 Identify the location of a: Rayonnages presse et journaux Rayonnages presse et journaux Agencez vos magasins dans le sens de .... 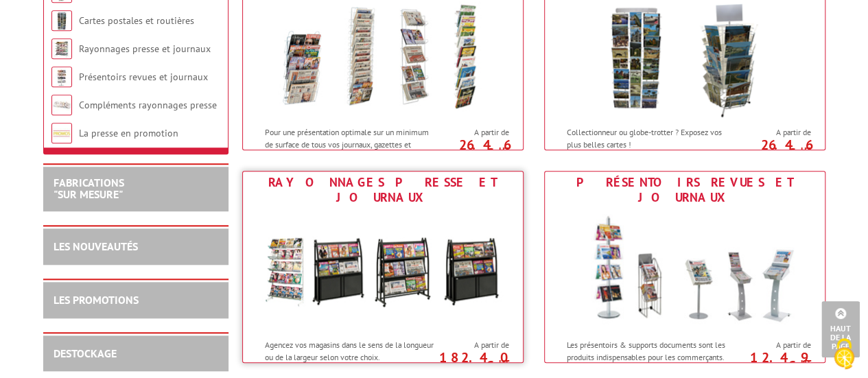
(382, 267).